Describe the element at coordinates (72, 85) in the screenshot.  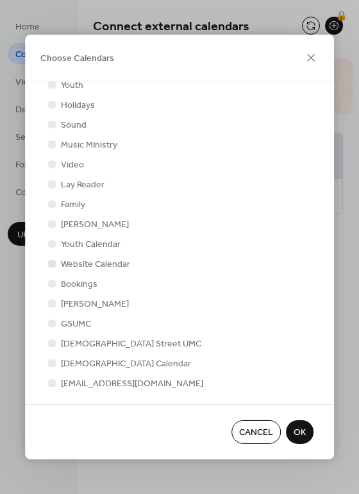
I see `span: Youth` at that location.